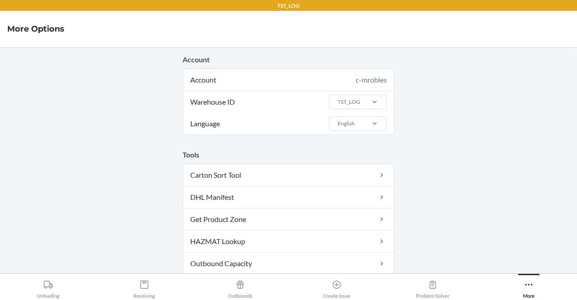  I want to click on a: Get Product Zone, so click(289, 219).